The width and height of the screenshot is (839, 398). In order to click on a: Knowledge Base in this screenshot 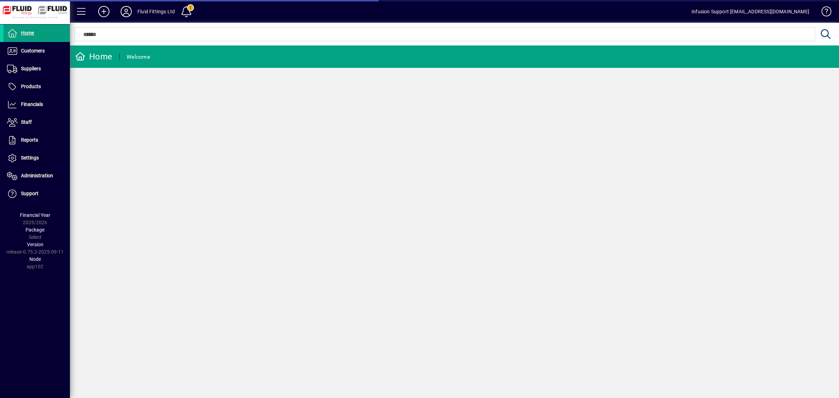, I will do `click(823, 13)`.